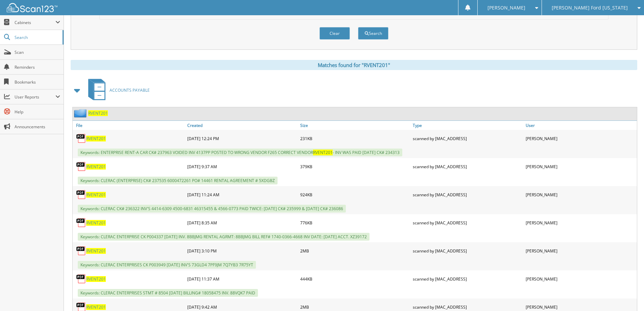 The height and width of the screenshot is (311, 644). What do you see at coordinates (35, 97) in the screenshot?
I see `span: User Reports` at bounding box center [35, 97].